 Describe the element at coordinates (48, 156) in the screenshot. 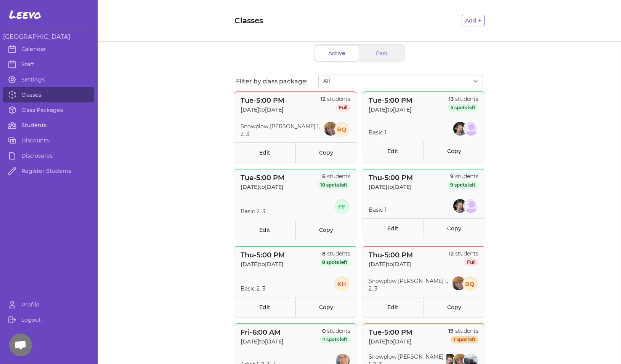

I see `a: Disclosures` at that location.